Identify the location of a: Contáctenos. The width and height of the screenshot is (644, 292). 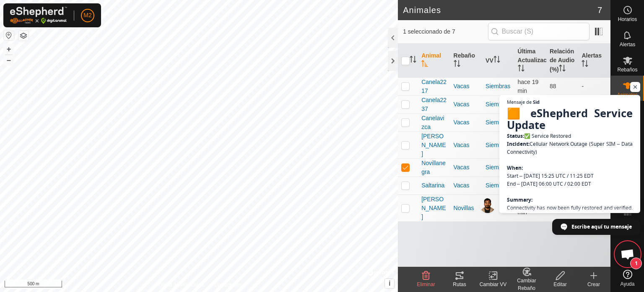
(228, 285).